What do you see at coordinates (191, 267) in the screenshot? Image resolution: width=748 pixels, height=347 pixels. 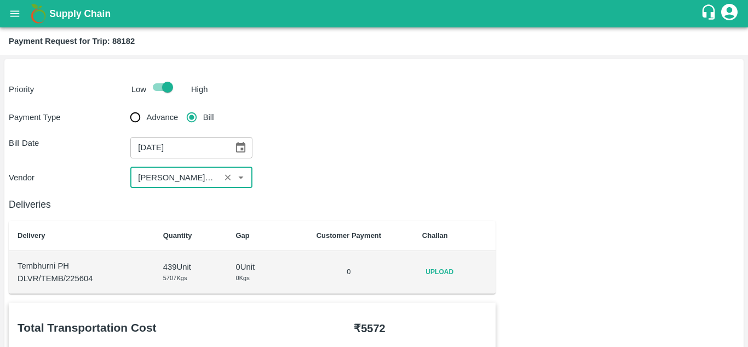 I see `p: 439 Unit` at bounding box center [191, 267].